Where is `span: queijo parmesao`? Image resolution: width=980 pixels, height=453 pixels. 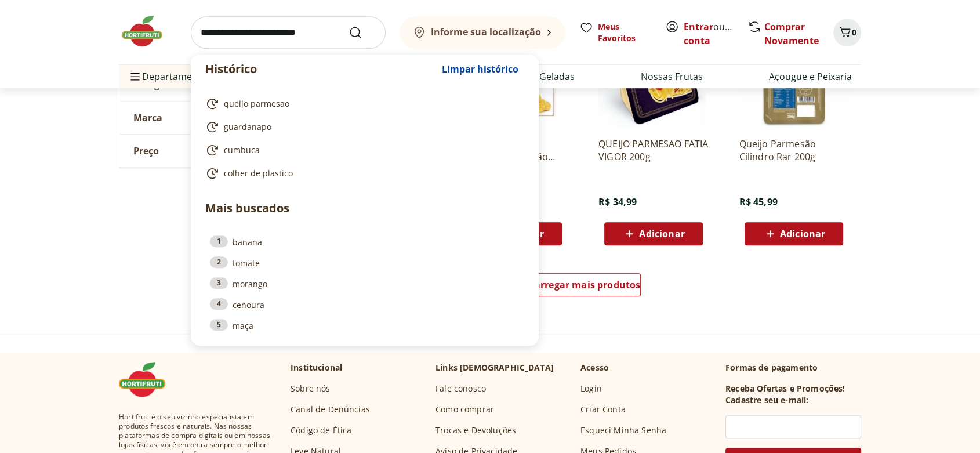 span: queijo parmesao is located at coordinates (256, 104).